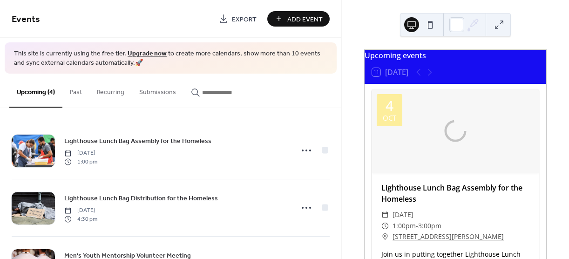 This screenshot has height=259, width=569. What do you see at coordinates (455, 55) in the screenshot?
I see `div: Upcoming events` at bounding box center [455, 55].